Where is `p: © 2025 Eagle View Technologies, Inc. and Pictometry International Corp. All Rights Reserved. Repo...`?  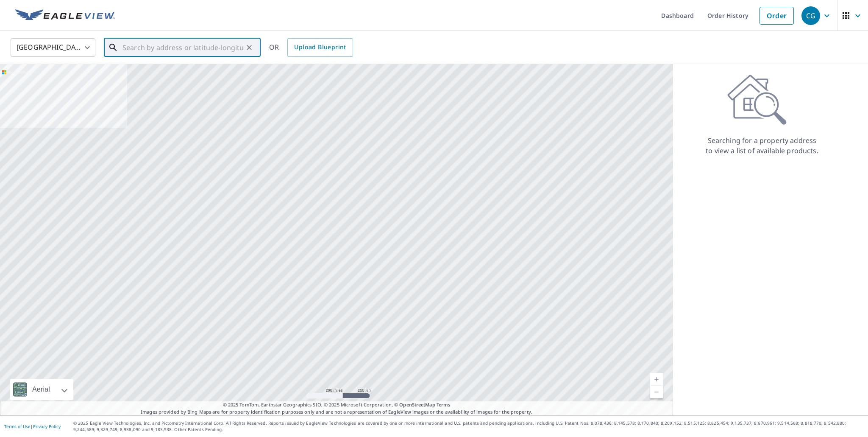 p: © 2025 Eagle View Technologies, Inc. and Pictometry International Corp. All Rights Reserved. Repo... is located at coordinates (468, 426).